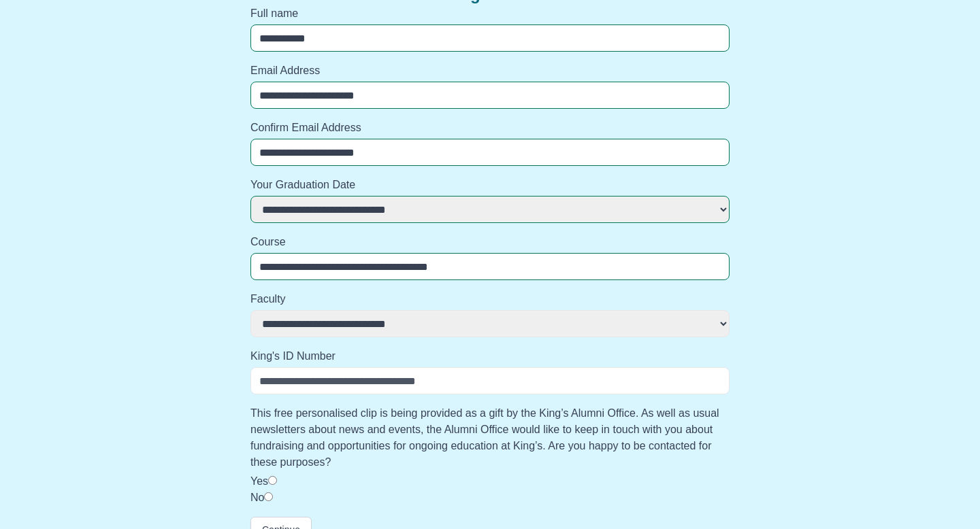  I want to click on label: Full name, so click(490, 14).